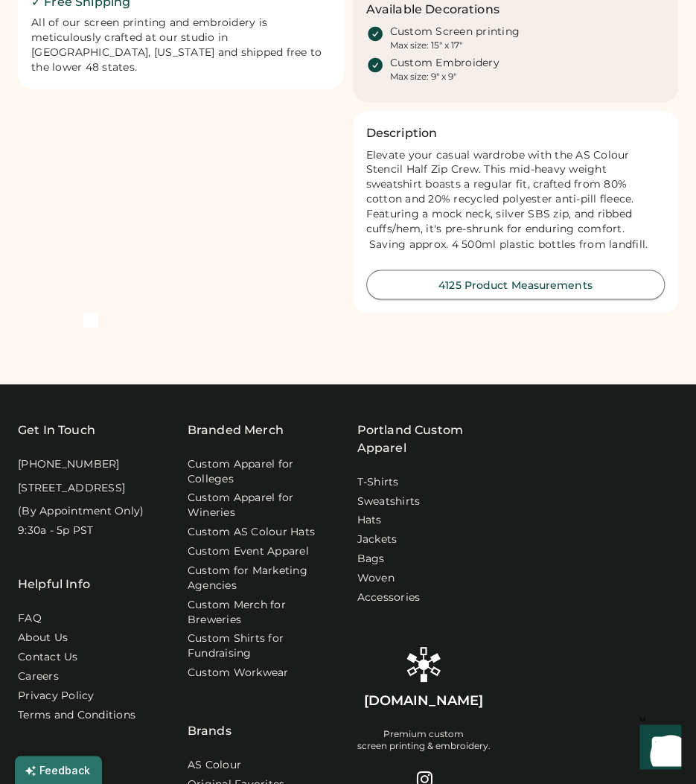 Image resolution: width=696 pixels, height=784 pixels. Describe the element at coordinates (57, 429) in the screenshot. I see `div: Get In Touch` at that location.